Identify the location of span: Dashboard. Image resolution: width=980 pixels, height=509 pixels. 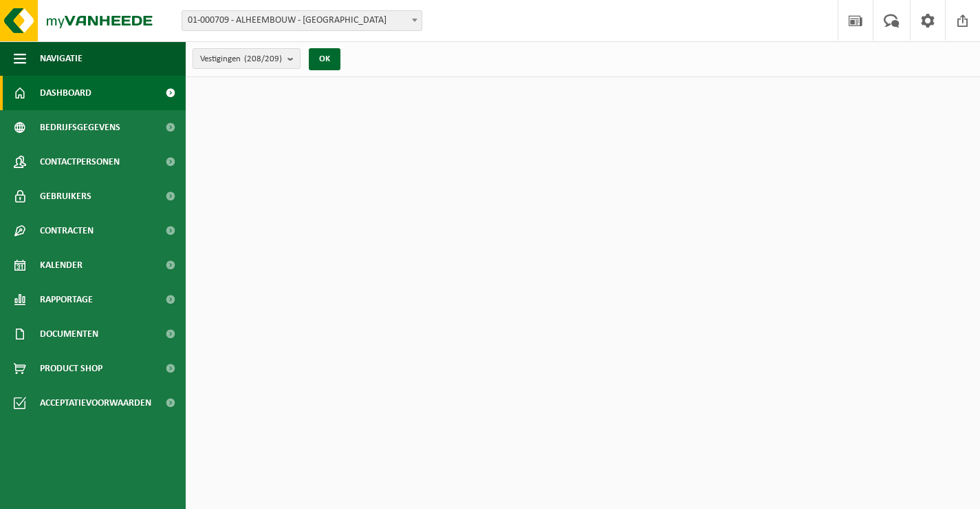
(66, 93).